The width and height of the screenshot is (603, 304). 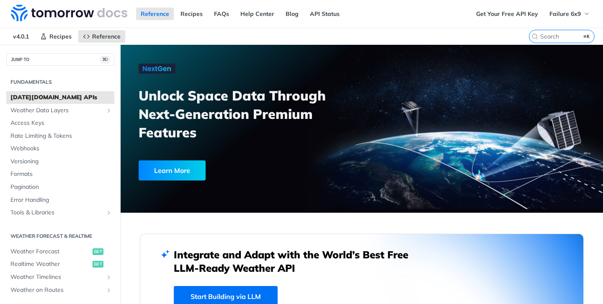 I want to click on a: Versioning, so click(x=60, y=162).